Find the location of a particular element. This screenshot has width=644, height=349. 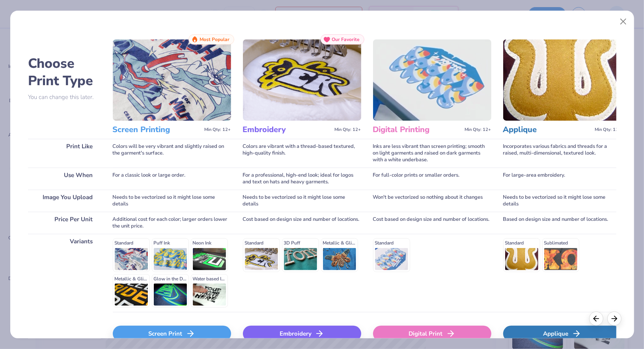

span: Our Favorite is located at coordinates (346, 40).